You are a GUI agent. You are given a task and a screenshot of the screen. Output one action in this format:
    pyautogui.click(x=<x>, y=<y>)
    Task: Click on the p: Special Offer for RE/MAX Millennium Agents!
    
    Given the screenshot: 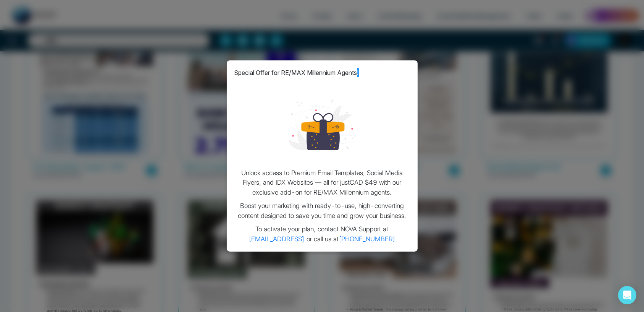 What is the action you would take?
    pyautogui.click(x=296, y=73)
    